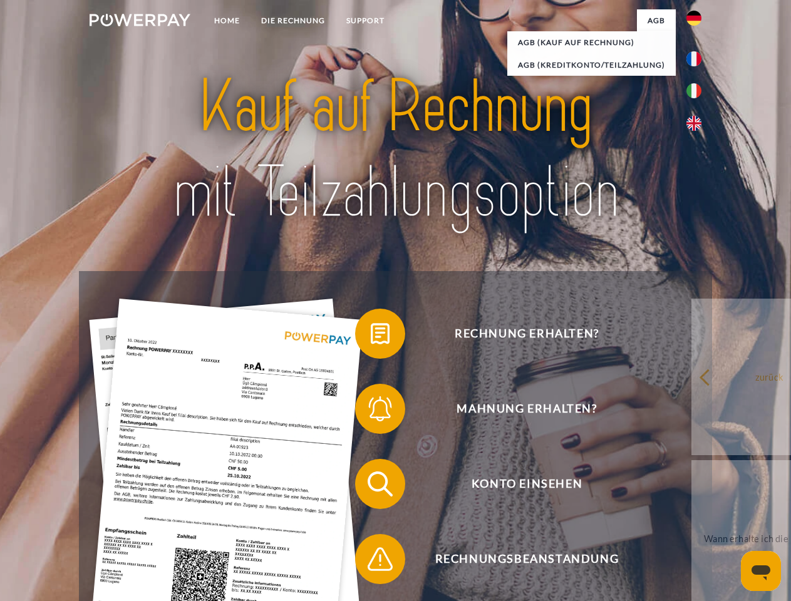 The width and height of the screenshot is (791, 601). What do you see at coordinates (365, 21) in the screenshot?
I see `a: SUPPORT` at bounding box center [365, 21].